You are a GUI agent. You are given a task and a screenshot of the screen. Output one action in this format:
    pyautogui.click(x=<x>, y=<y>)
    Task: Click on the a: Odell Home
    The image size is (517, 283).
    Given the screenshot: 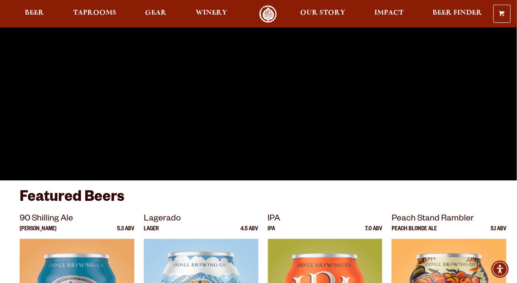 What is the action you would take?
    pyautogui.click(x=268, y=14)
    